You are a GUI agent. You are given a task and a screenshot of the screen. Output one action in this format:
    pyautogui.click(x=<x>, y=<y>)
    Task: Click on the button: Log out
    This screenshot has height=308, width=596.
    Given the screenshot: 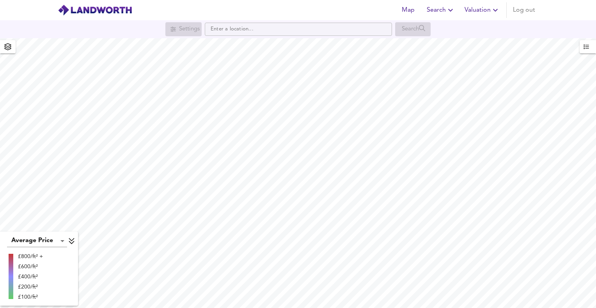 What is the action you would take?
    pyautogui.click(x=524, y=10)
    